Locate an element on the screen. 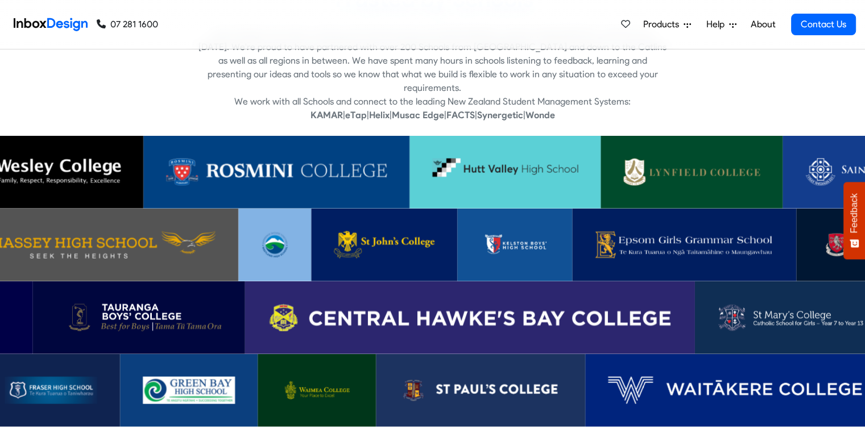  img: Westland High School is located at coordinates (275, 245).